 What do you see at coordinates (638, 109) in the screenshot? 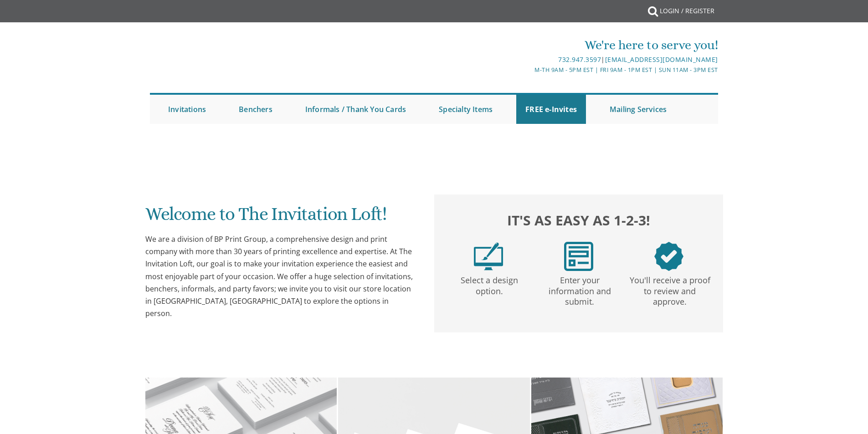
I see `a: Mailing Services` at bounding box center [638, 109].